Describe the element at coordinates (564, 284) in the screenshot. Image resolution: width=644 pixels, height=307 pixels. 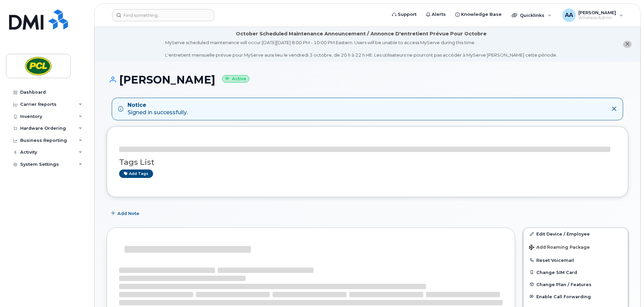
I see `span: Change Plan / Features` at that location.